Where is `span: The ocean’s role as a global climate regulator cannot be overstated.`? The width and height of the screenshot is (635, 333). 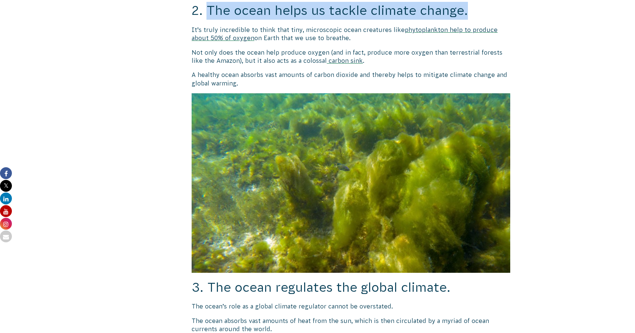
span: The ocean’s role as a global climate regulator cannot be overstated. is located at coordinates (292, 306).